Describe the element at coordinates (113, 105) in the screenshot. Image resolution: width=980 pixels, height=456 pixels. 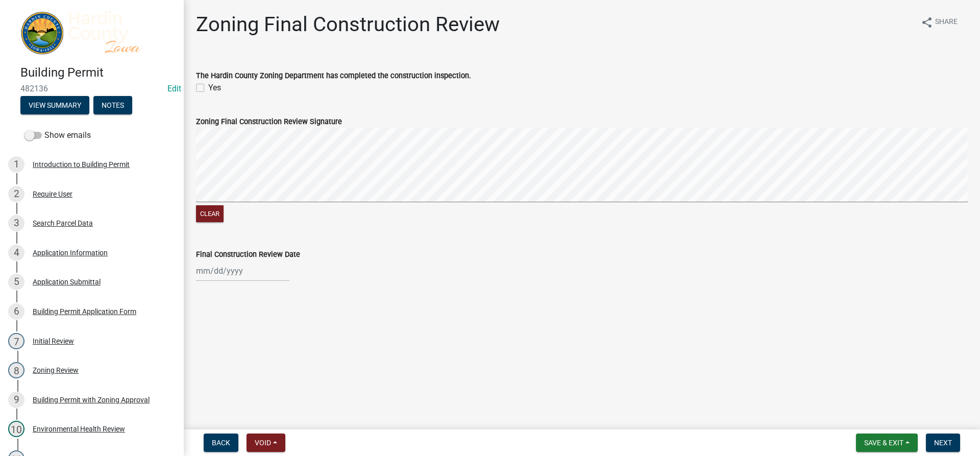
I see `button: Notes` at that location.